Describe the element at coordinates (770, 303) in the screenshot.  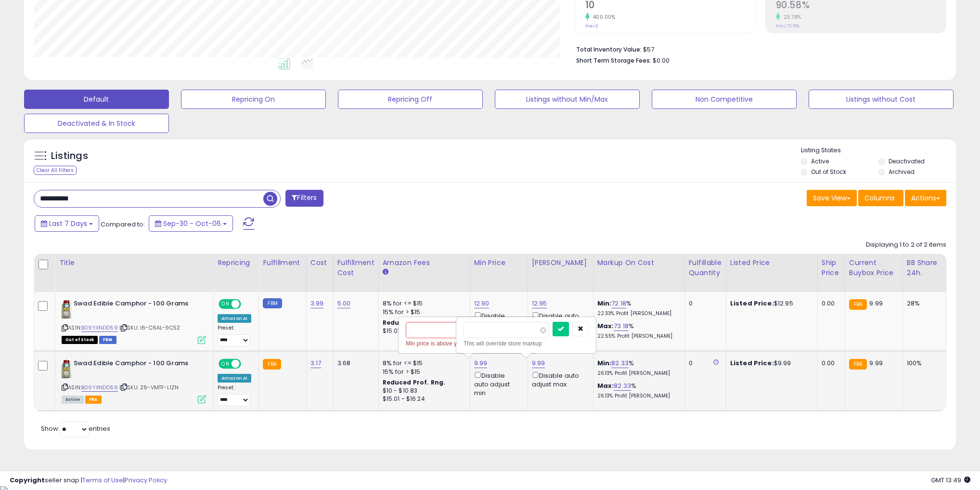
I see `div: $12.95` at that location.